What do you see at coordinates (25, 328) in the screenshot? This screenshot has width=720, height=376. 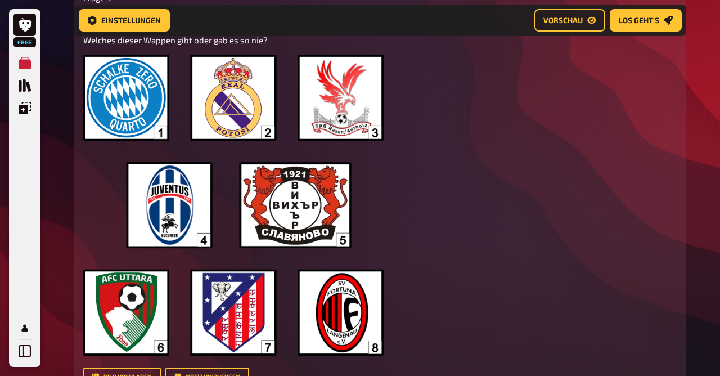 I see `a: Mein Konto` at bounding box center [25, 328].